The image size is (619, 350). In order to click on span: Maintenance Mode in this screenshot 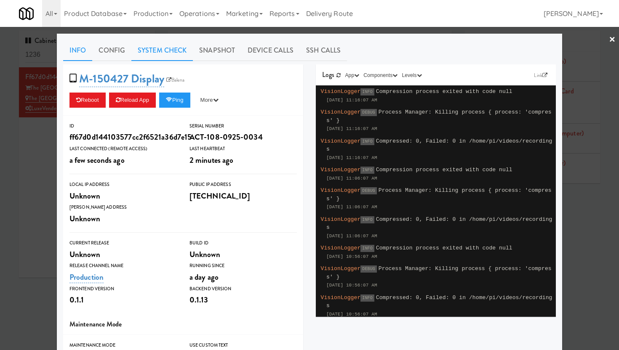, I will do `click(96, 324)`.